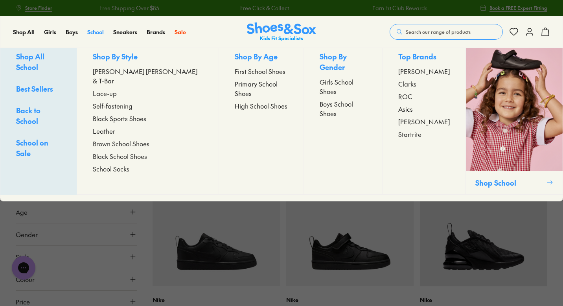 This screenshot has width=563, height=306. I want to click on span: Shop All School, so click(30, 62).